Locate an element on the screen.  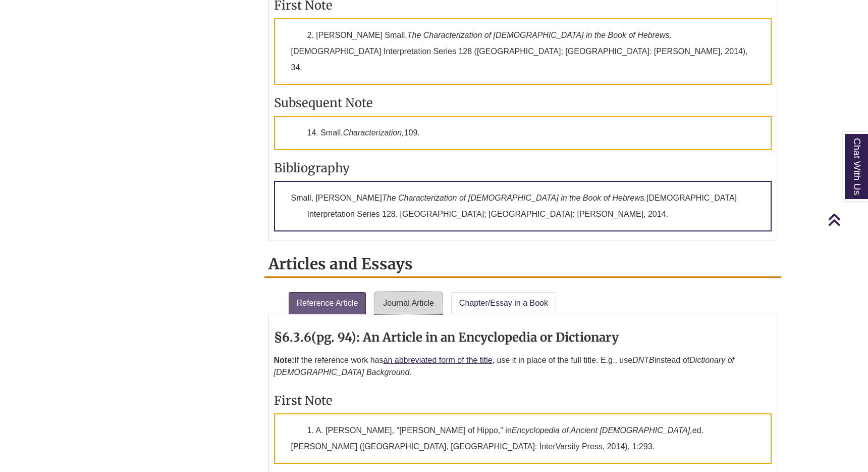
a: Back to Top is located at coordinates (846, 219).